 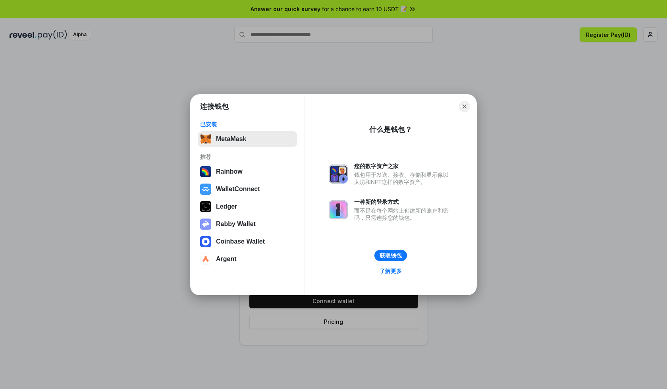 What do you see at coordinates (391, 255) in the screenshot?
I see `div: 获取钱包` at bounding box center [391, 255].